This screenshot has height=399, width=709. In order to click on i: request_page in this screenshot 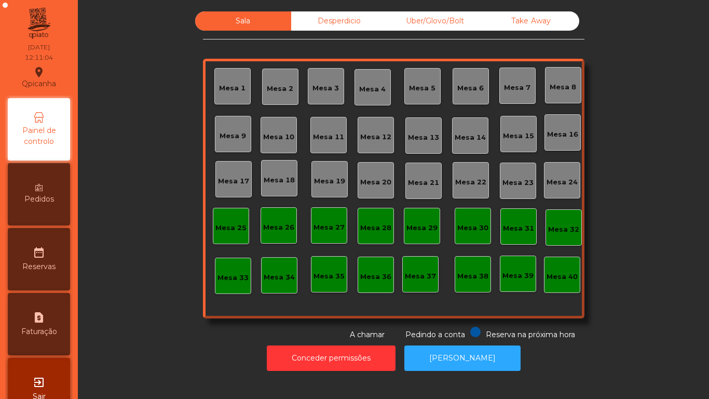, I will do `click(39, 317)`.